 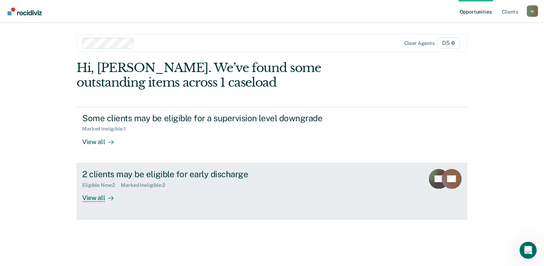 I want to click on div: m, so click(x=532, y=11).